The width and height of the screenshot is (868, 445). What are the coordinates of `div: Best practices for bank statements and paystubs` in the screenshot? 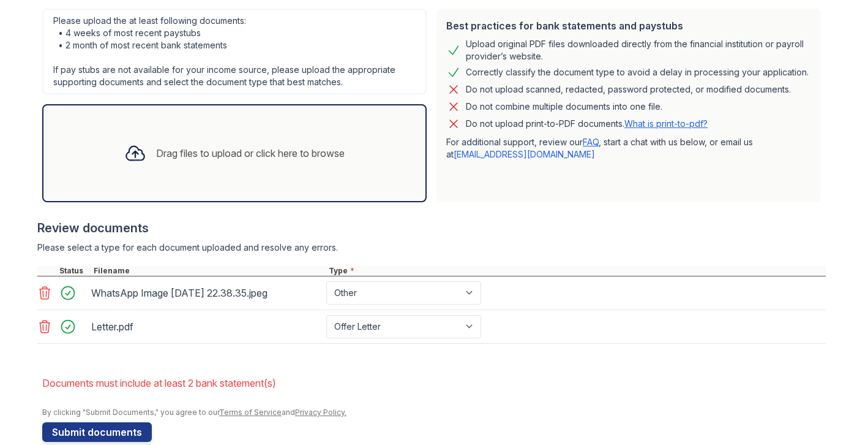 It's located at (629, 26).